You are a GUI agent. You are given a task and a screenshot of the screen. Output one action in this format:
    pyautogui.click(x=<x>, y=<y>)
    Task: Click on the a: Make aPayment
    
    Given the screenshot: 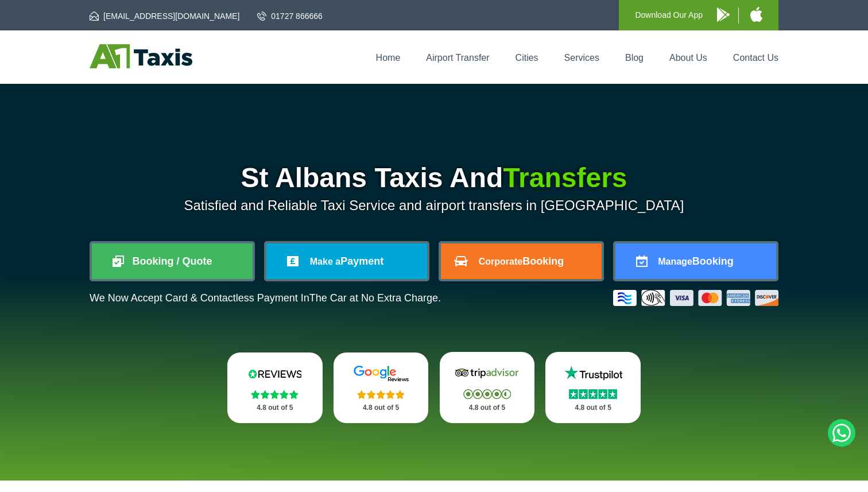 What is the action you would take?
    pyautogui.click(x=346, y=261)
    